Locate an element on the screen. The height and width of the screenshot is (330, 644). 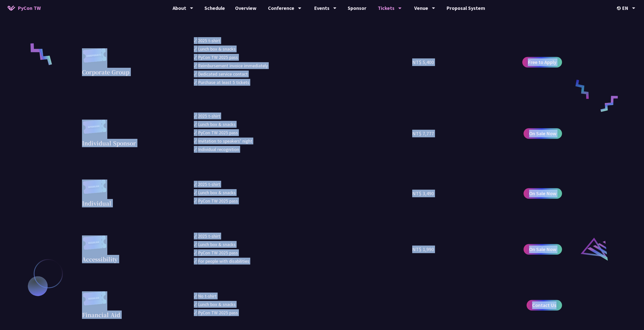
button: Contact Us is located at coordinates (544, 306).